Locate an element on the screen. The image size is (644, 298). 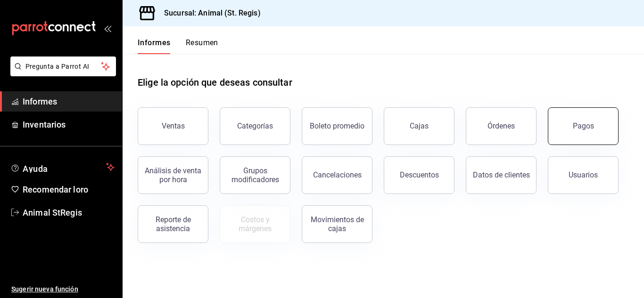
font: Usuarios is located at coordinates (583, 175).